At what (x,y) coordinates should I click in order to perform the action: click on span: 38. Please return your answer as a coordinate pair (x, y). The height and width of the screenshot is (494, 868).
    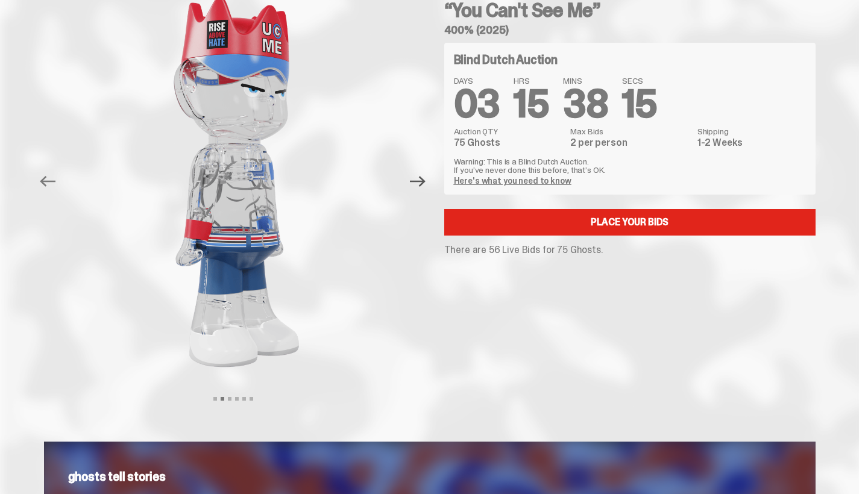
    Looking at the image, I should click on (585, 104).